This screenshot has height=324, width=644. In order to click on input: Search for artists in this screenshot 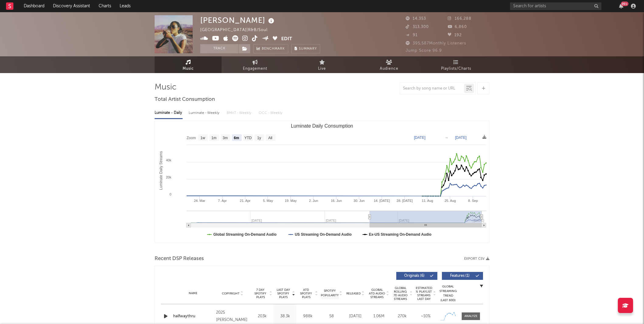, I will do `click(556, 6)`.